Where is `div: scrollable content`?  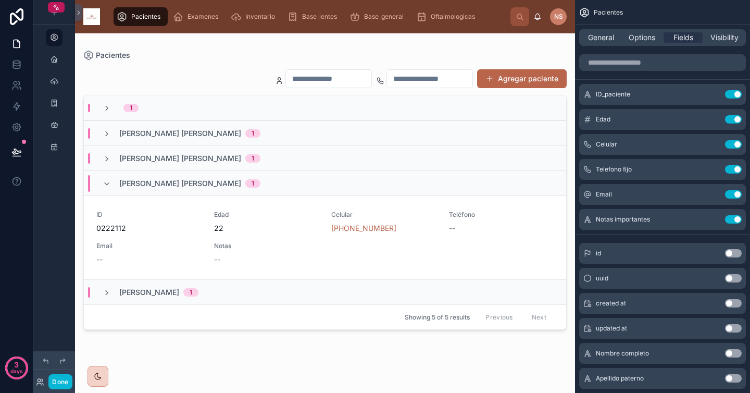 div: scrollable content is located at coordinates (309, 17).